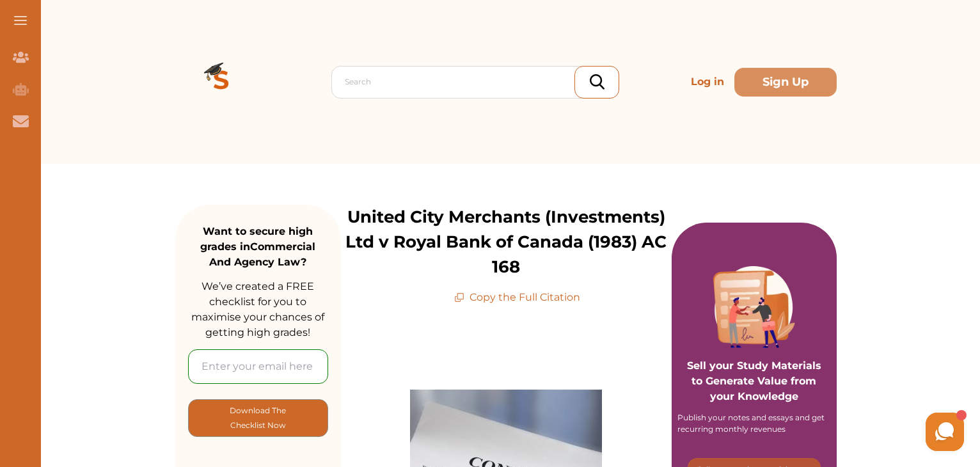 The image size is (980, 467). What do you see at coordinates (258, 309) in the screenshot?
I see `span: We’ve created a FREE checklist for you to maximise your chances of getting high grades!` at bounding box center [258, 309].